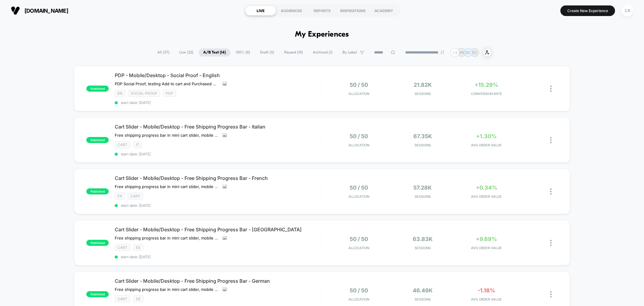 The width and height of the screenshot is (644, 306). I want to click on p: GC, so click(468, 52).